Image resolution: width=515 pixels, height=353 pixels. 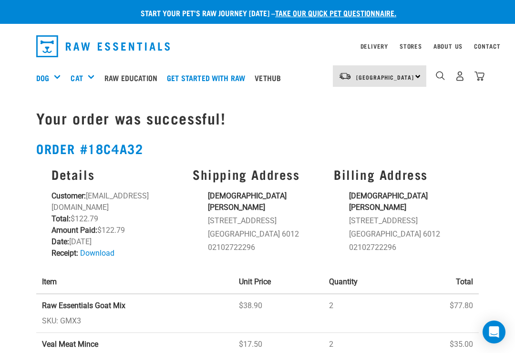 I want to click on a: Raw Education, so click(x=133, y=78).